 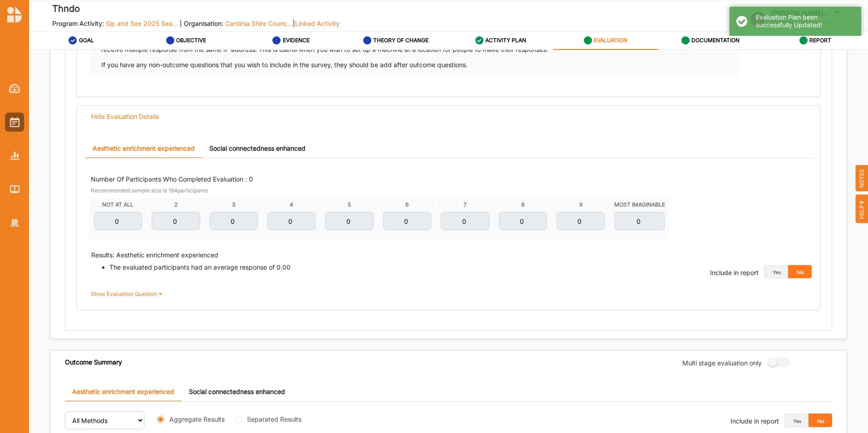 I want to click on img: logo, so click(x=14, y=14).